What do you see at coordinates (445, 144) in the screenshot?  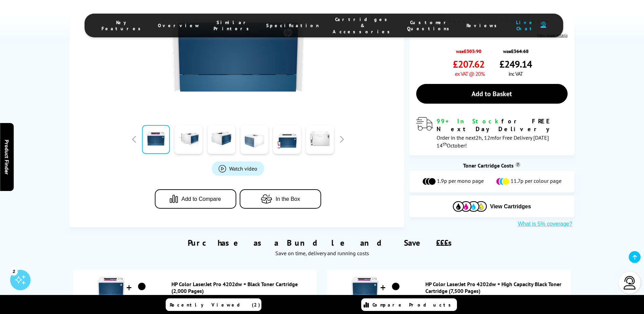 I see `sup: th` at bounding box center [445, 144].